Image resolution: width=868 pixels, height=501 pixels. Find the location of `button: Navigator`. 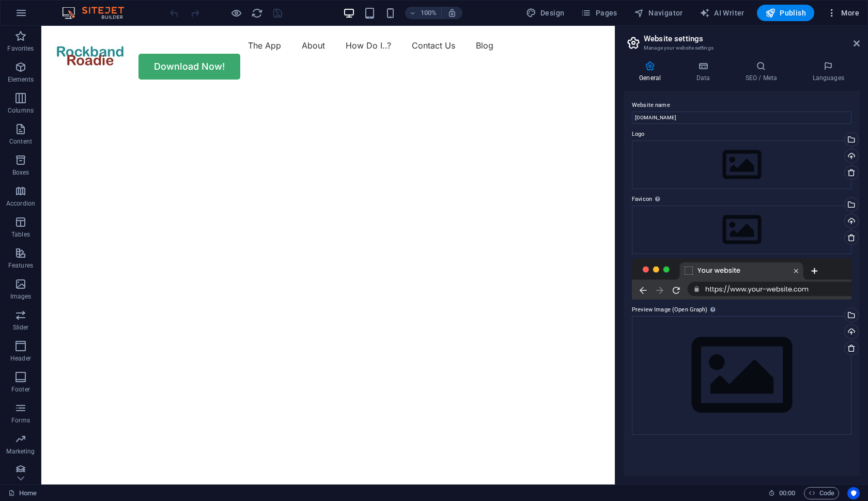

button: Navigator is located at coordinates (658, 13).